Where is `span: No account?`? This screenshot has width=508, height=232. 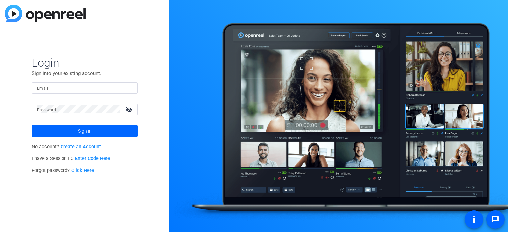 span: No account? is located at coordinates (66, 147).